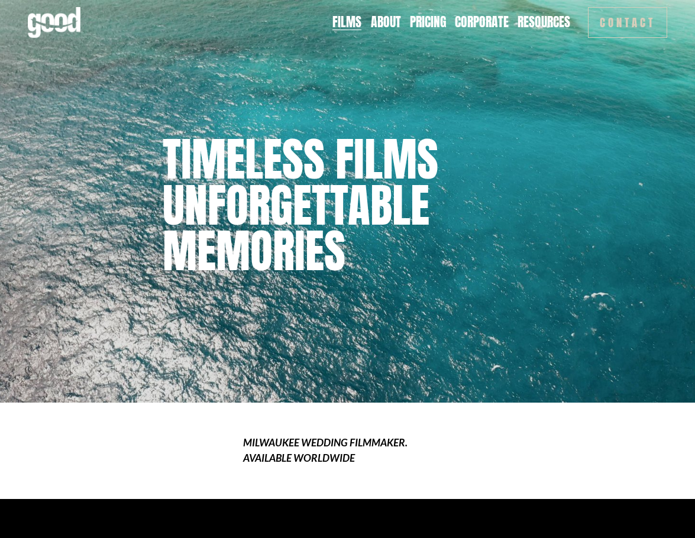 Image resolution: width=695 pixels, height=538 pixels. I want to click on a: Films, so click(346, 22).